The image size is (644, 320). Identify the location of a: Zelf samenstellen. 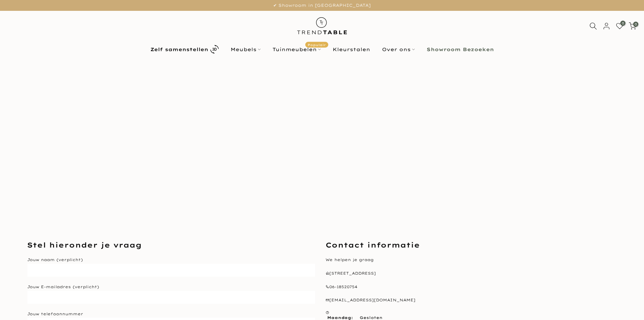
(185, 50).